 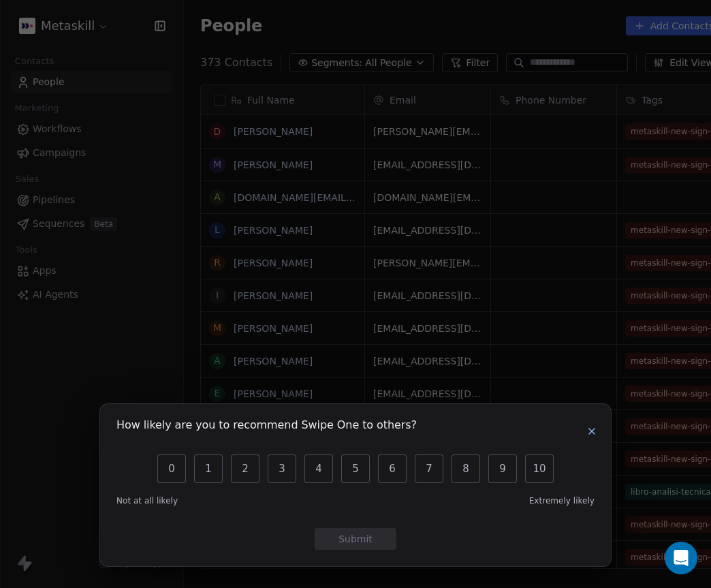 I want to click on span: Not at all likely, so click(x=147, y=501).